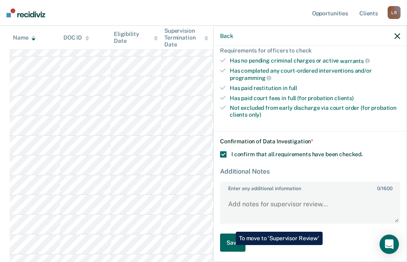 The image size is (407, 262). What do you see at coordinates (310, 187) in the screenshot?
I see `label: Enter any additional information` at bounding box center [310, 187].